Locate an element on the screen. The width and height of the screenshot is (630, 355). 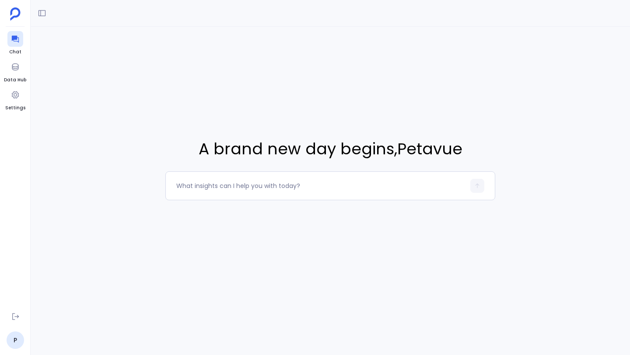
a: Settings is located at coordinates (15, 99).